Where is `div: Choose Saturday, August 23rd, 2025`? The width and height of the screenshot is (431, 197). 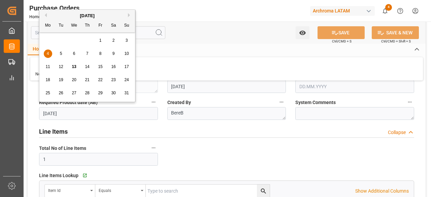
div: Choose Saturday, August 23rd, 2025 is located at coordinates (113, 80).